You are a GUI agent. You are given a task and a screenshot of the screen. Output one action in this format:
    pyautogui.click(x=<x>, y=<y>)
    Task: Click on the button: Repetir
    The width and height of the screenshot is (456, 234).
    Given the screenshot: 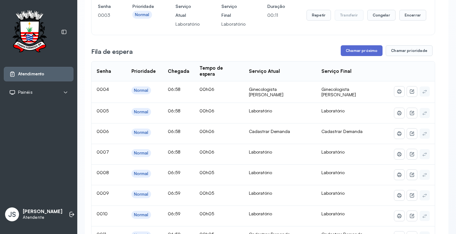 What is the action you would take?
    pyautogui.click(x=318, y=15)
    